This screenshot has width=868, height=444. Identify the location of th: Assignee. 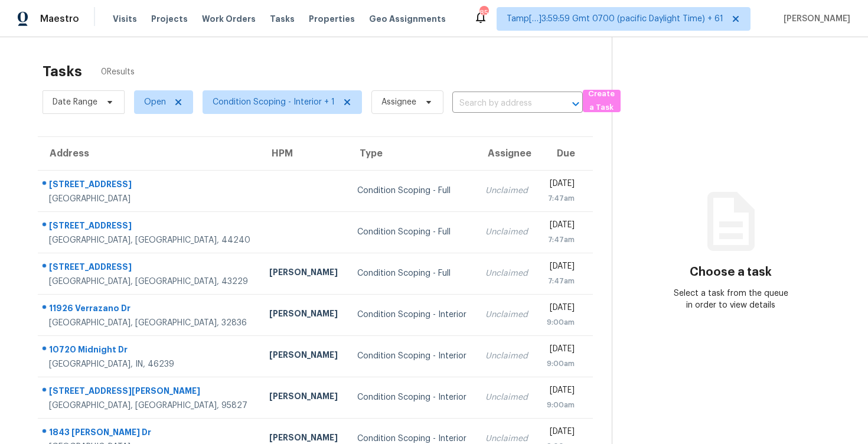
(507, 154).